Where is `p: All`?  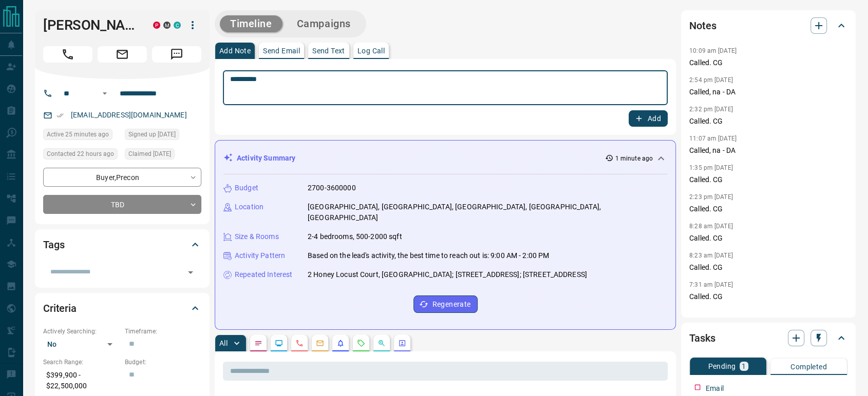
p: All is located at coordinates (223, 343).